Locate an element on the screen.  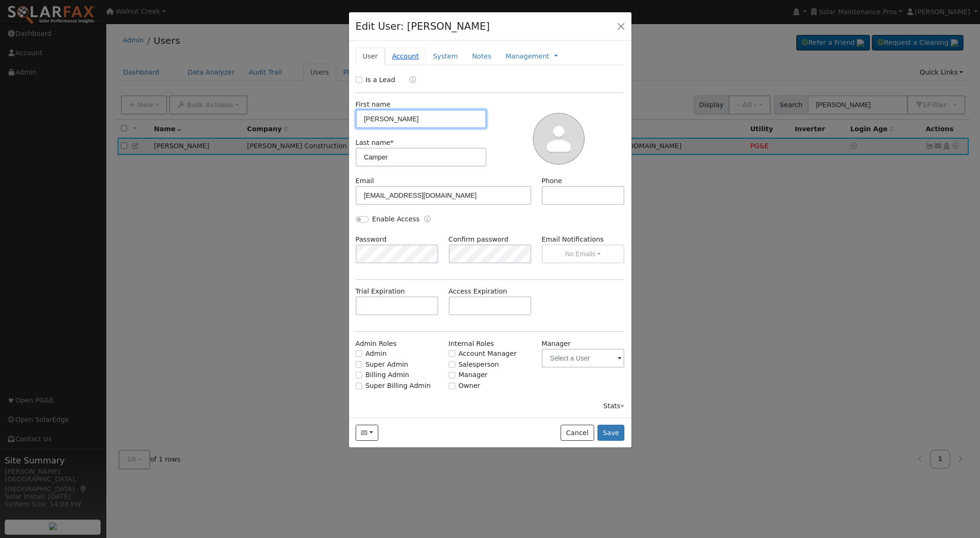
label: Is a Lead is located at coordinates (380, 80).